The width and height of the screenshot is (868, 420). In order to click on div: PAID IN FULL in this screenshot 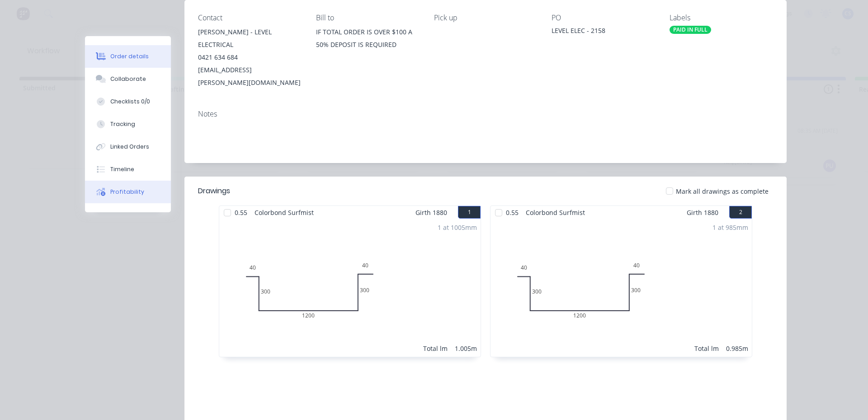, I will do `click(691, 30)`.